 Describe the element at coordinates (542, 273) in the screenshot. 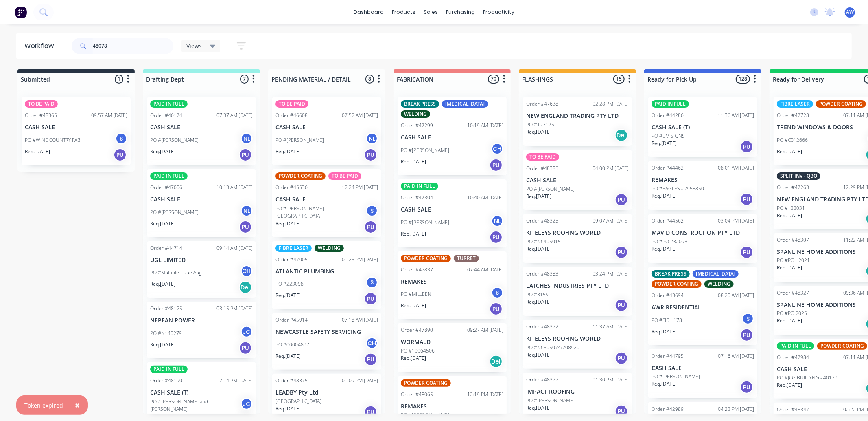

I see `div: Order #48383` at that location.